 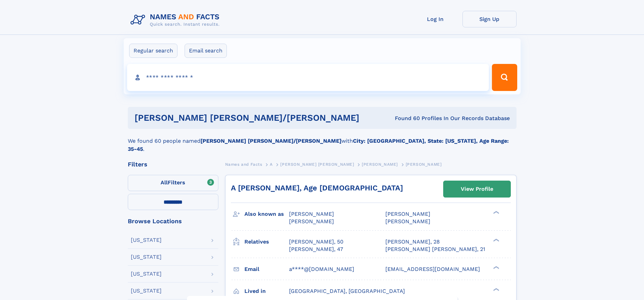 I want to click on span: A, so click(x=271, y=164).